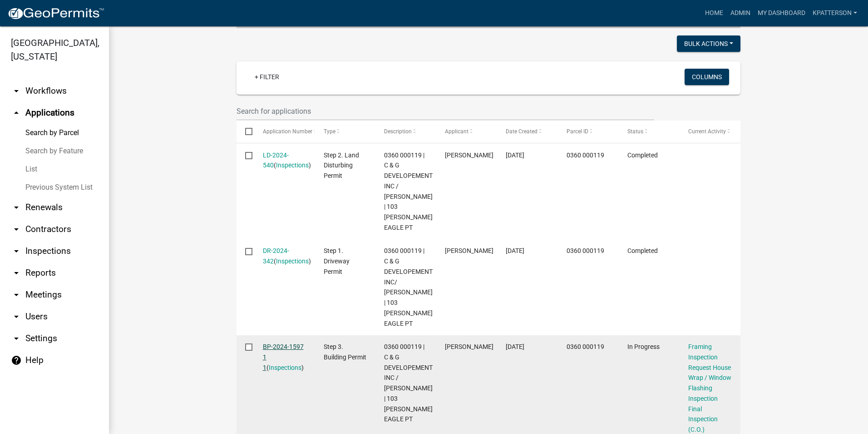 The height and width of the screenshot is (434, 868). What do you see at coordinates (457, 132) in the screenshot?
I see `span: Applicant` at bounding box center [457, 132].